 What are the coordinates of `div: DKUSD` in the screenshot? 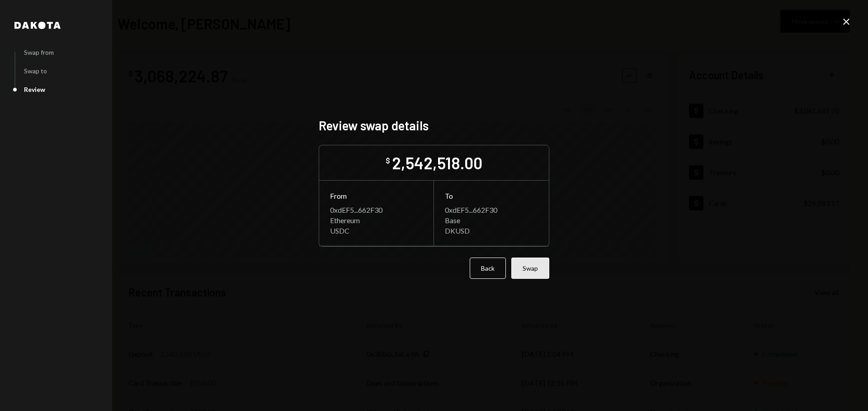 It's located at (491, 231).